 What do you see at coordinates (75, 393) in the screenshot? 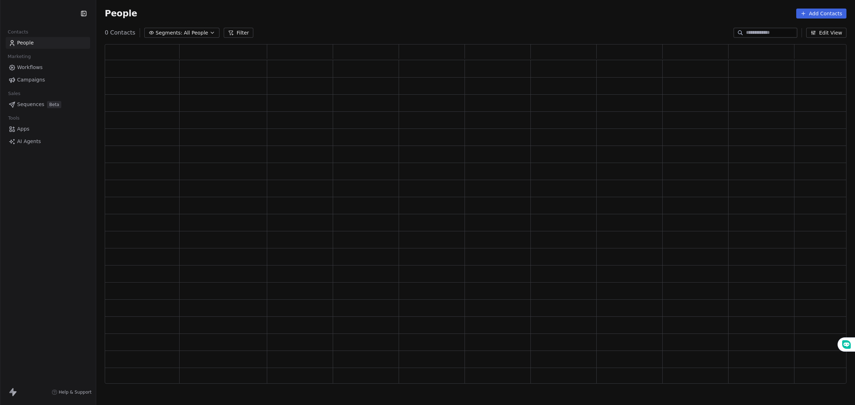
I see `span: Help & Support` at bounding box center [75, 393].